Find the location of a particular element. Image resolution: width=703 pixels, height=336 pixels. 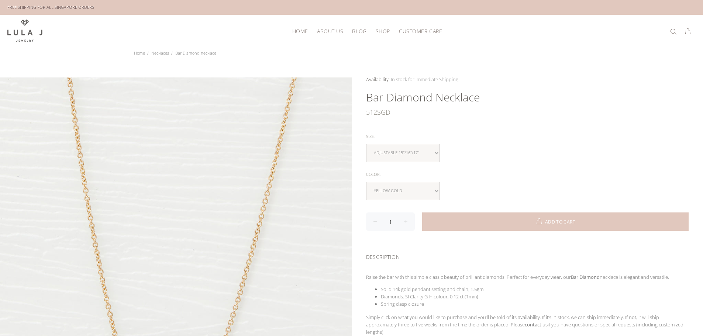

a: Blog is located at coordinates (359, 31).